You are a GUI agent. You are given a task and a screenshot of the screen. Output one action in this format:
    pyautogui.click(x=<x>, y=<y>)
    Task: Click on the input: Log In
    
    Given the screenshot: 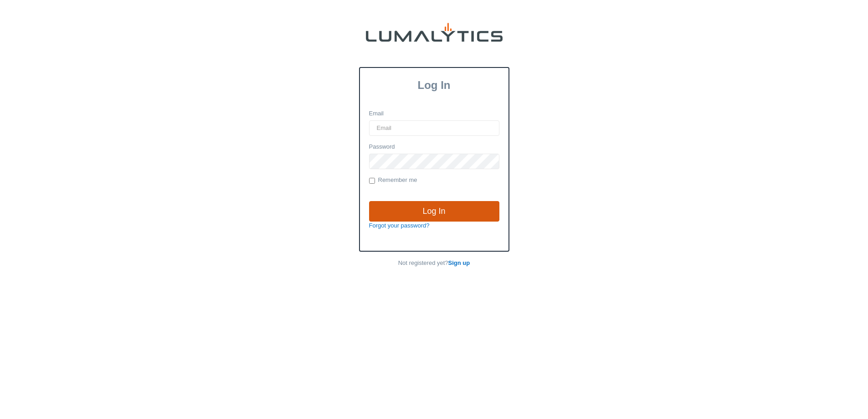 What is the action you would take?
    pyautogui.click(x=434, y=212)
    